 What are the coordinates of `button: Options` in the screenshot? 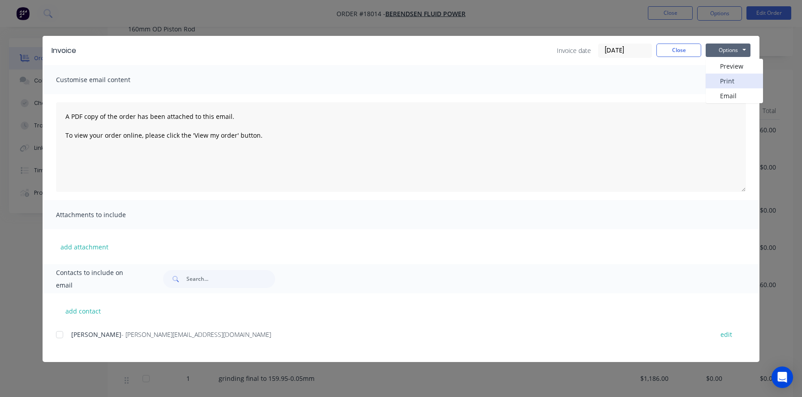 It's located at (728, 50).